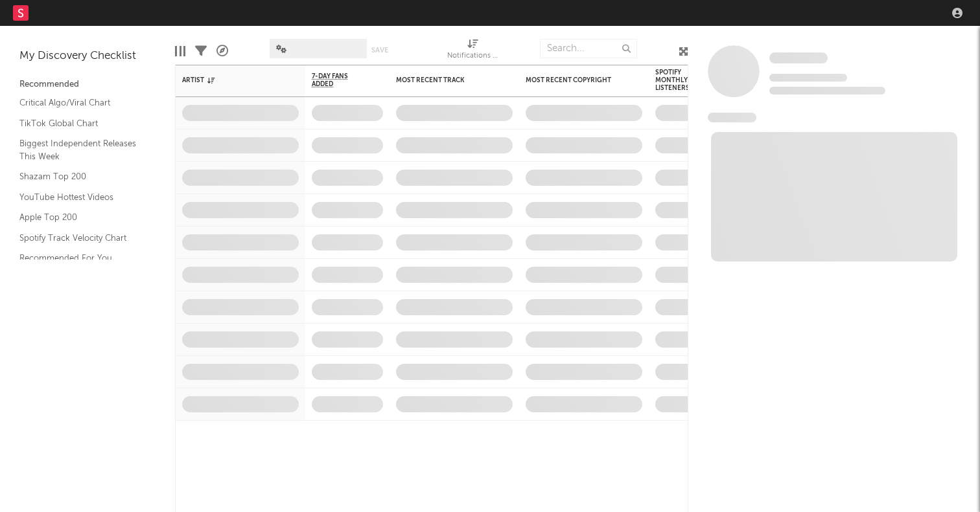 This screenshot has width=980, height=512. Describe the element at coordinates (81, 198) in the screenshot. I see `a: YouTube Hottest Videos` at that location.